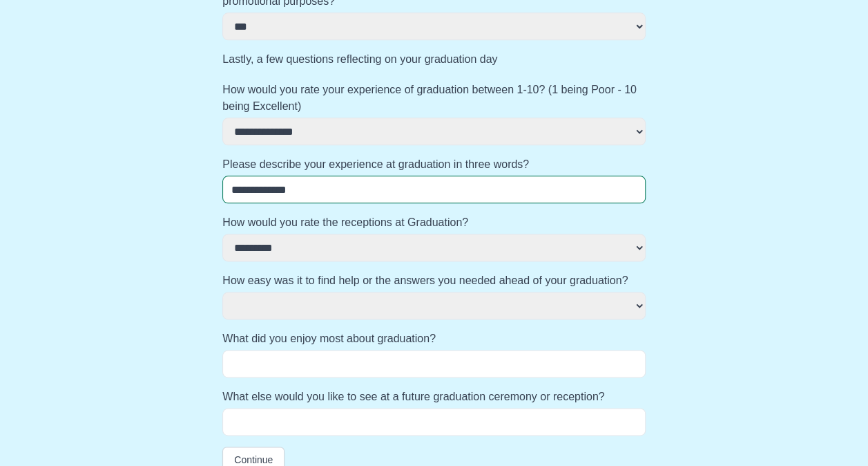 The image size is (868, 466). I want to click on label: What else would you like to see at a future graduation ceremony or reception?, so click(434, 396).